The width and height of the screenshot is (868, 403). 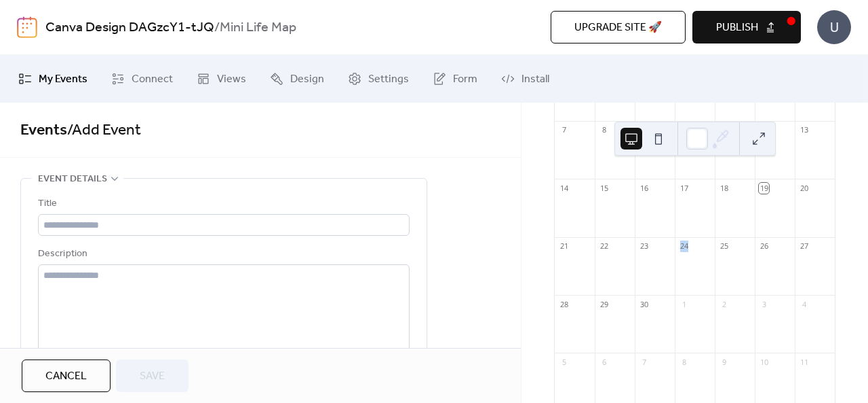 I want to click on div: 15, so click(x=604, y=187).